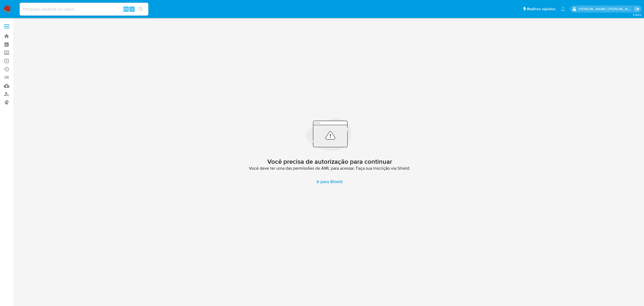  What do you see at coordinates (330, 162) in the screenshot?
I see `h2: Você precisa de autorização para continuar` at bounding box center [330, 162].